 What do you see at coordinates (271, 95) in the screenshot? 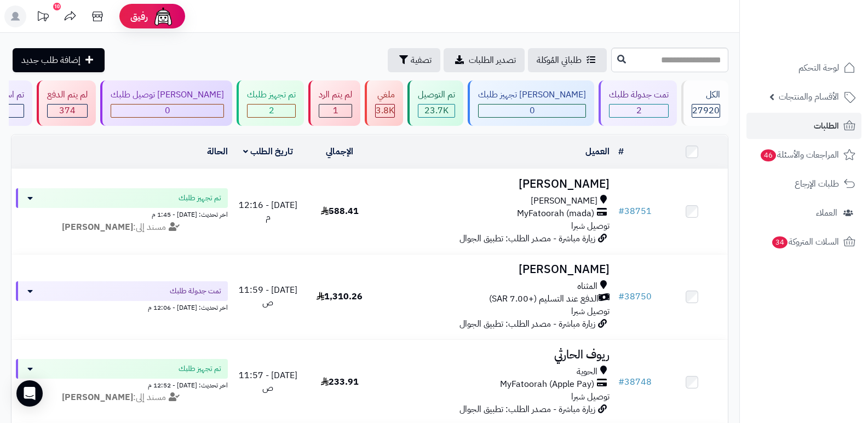
I see `div: تم تجهيز طلبك` at bounding box center [271, 95].